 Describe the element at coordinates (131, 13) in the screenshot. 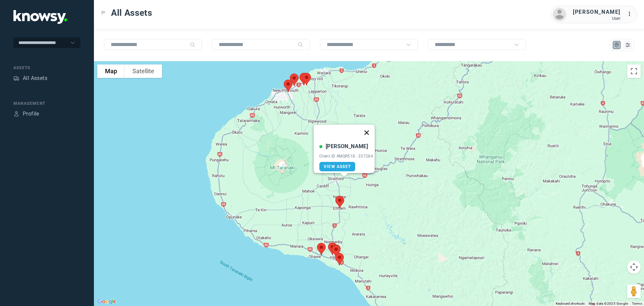

I see `span: All Assets` at that location.